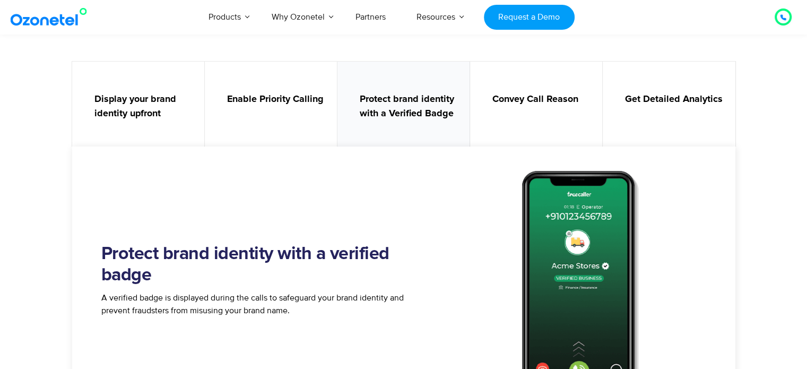  Describe the element at coordinates (409, 107) in the screenshot. I see `strong: Protect brand identity with a Verified Badge` at that location.